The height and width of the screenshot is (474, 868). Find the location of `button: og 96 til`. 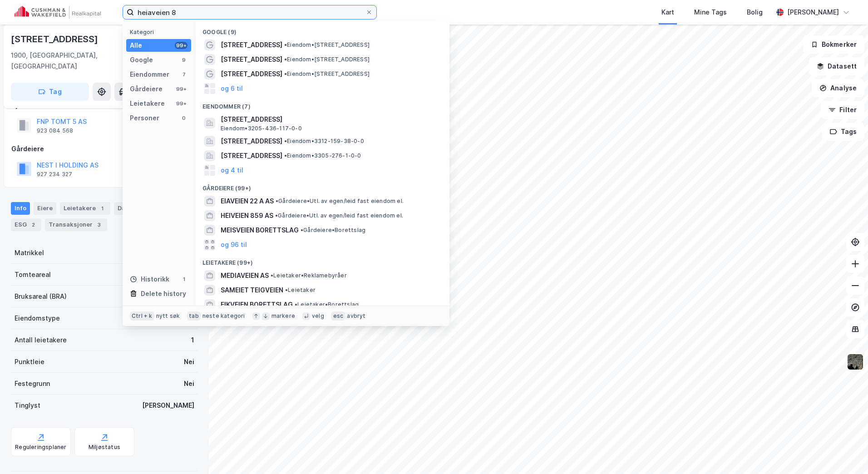

button: og 96 til is located at coordinates (234, 245).